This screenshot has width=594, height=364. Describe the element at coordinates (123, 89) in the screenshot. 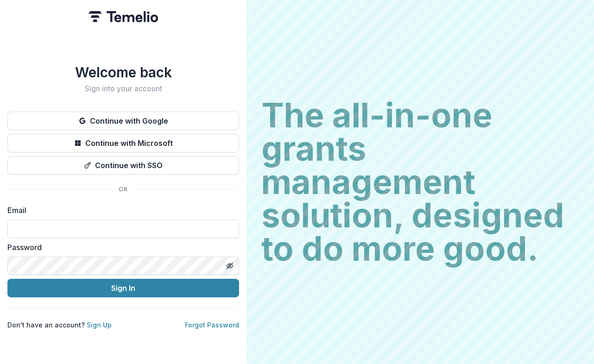

I see `h2: Sign into your account` at that location.